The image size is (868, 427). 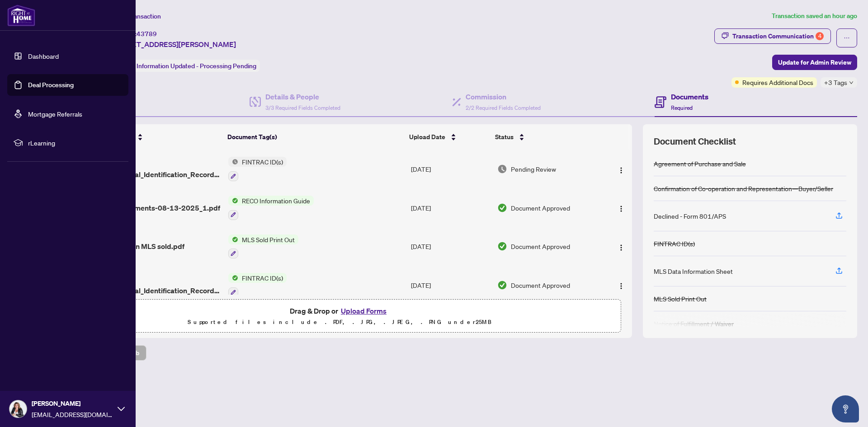 I want to click on div: Declined - Form 801/APS, so click(x=690, y=216).